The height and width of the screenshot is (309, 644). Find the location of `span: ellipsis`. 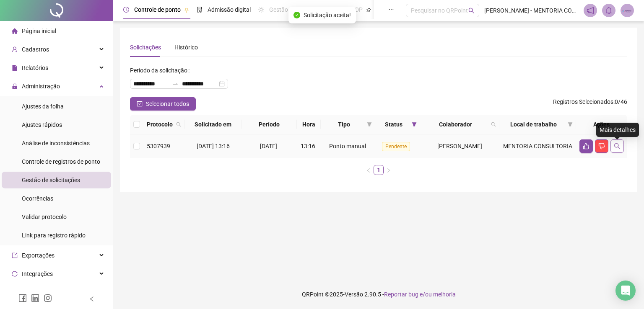

span: ellipsis is located at coordinates (391, 10).